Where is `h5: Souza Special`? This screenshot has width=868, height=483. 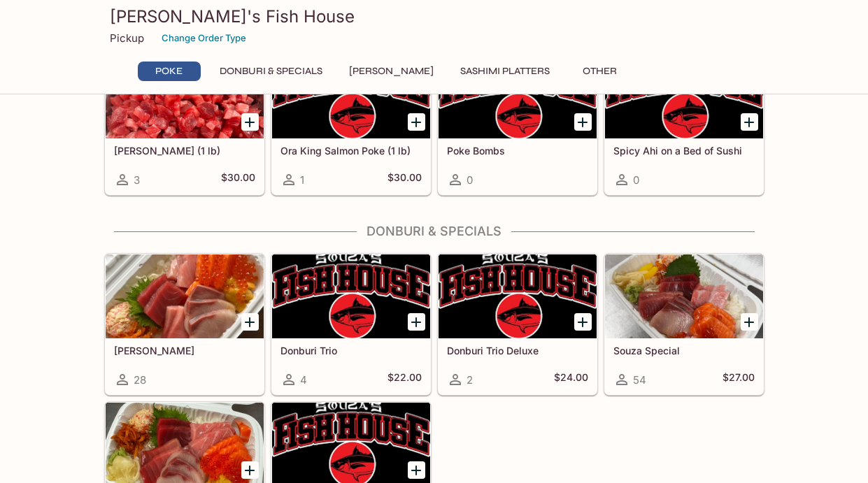
h5: Souza Special is located at coordinates (684, 350).